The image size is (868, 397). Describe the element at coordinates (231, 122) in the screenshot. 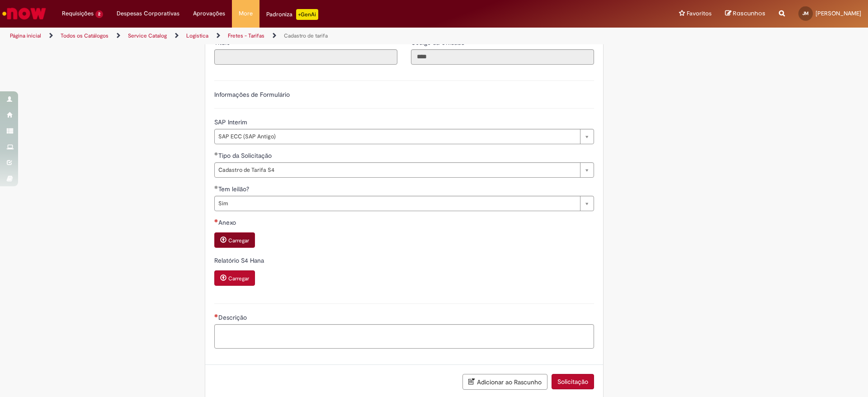

I see `span: SAP Interim` at that location.